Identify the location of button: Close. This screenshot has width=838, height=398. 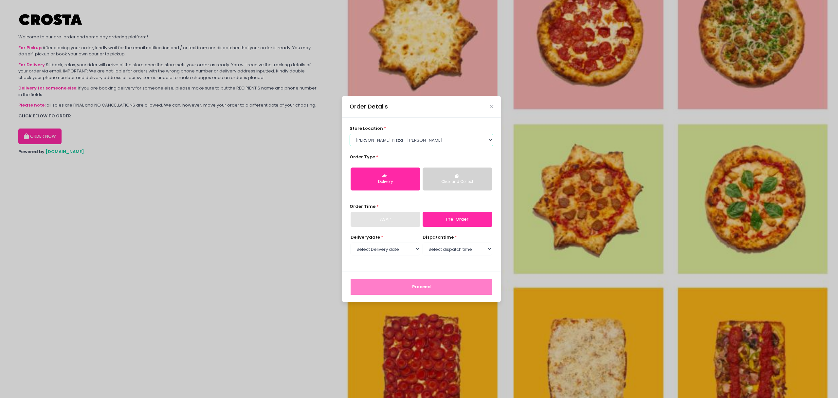
(492, 106).